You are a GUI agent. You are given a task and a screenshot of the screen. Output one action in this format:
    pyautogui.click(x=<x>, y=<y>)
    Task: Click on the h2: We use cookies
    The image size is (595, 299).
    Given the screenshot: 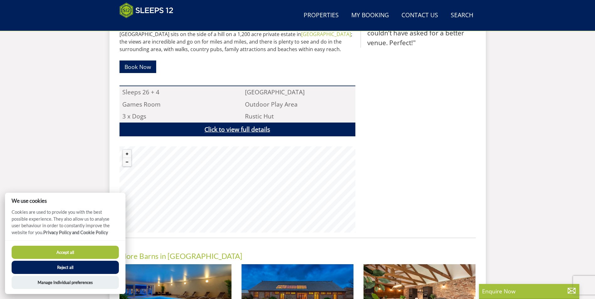 What is the action you would take?
    pyautogui.click(x=65, y=201)
    